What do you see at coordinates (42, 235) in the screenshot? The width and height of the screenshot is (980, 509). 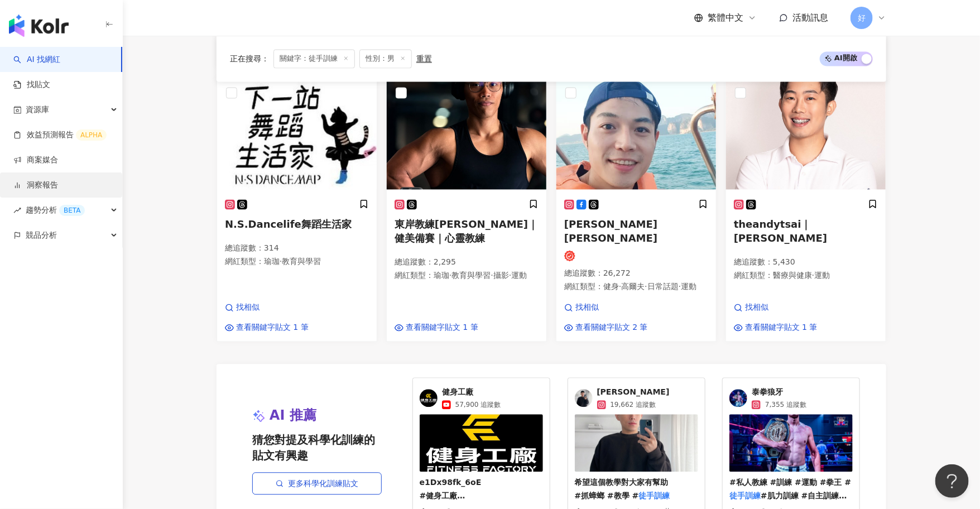 I see `span: 競品分析` at bounding box center [42, 235].